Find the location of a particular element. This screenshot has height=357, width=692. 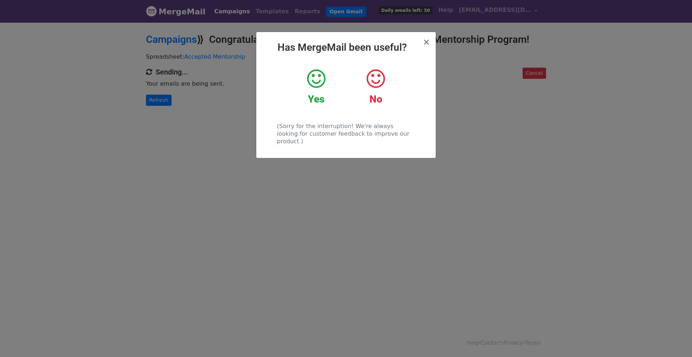

a: No is located at coordinates (375, 87).